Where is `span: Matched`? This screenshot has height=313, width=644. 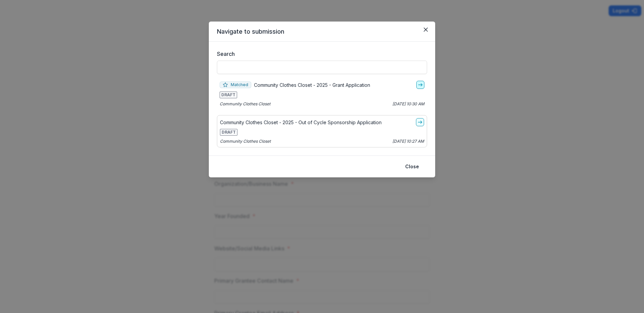 span: Matched is located at coordinates (235, 85).